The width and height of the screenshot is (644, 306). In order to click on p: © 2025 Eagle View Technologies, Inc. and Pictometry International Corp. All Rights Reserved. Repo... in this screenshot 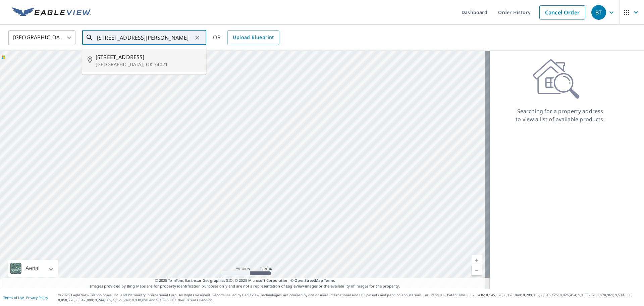, I will do `click(349, 297)`.